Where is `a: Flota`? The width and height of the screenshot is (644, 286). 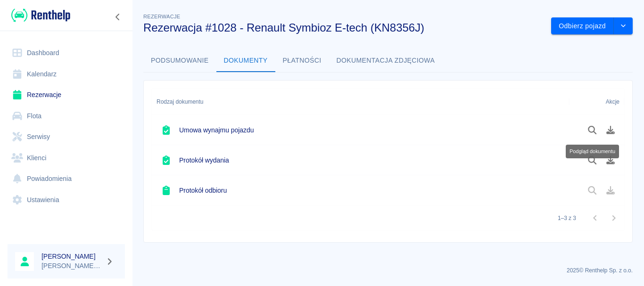 a: Flota is located at coordinates (66, 116).